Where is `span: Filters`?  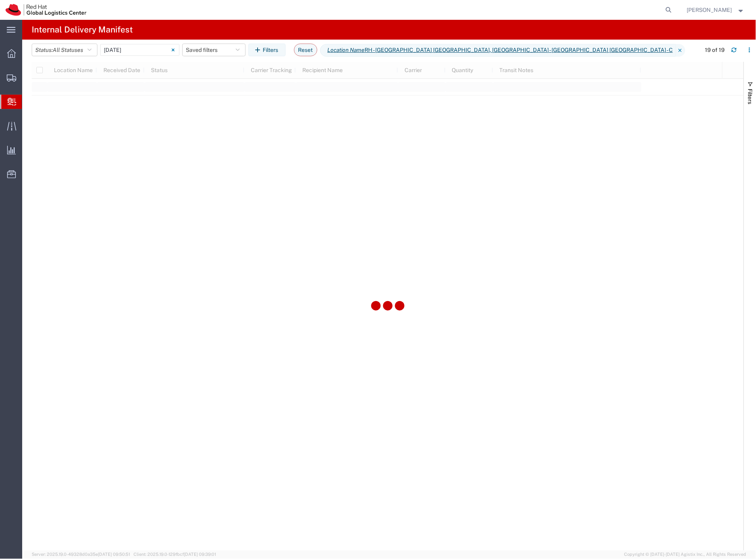
span: Filters is located at coordinates (750, 96).